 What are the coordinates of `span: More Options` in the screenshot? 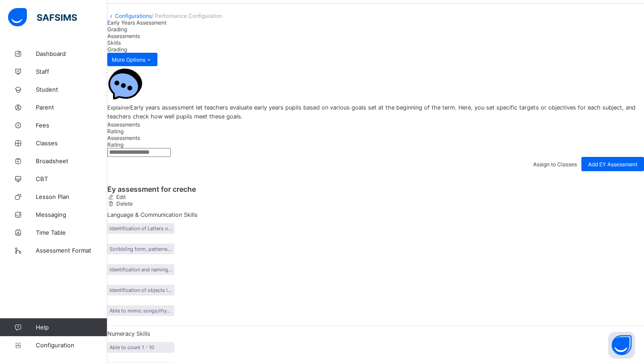 It's located at (132, 59).